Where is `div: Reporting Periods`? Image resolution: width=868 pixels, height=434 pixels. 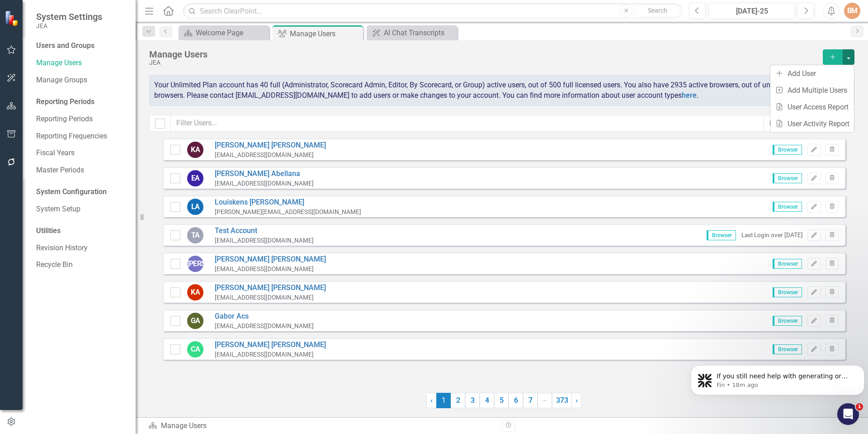
div: Reporting Periods is located at coordinates (82, 102).